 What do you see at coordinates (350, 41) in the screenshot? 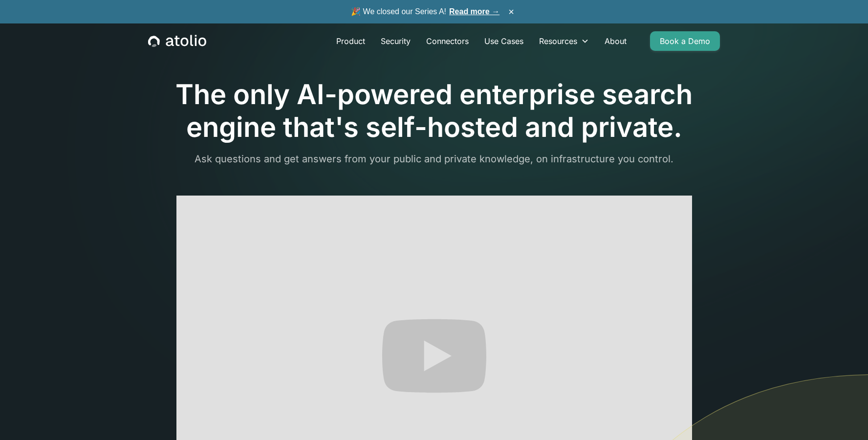
I see `a: Product` at bounding box center [350, 41].